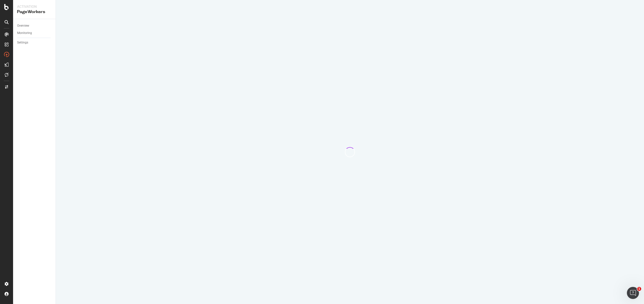 This screenshot has width=644, height=304. What do you see at coordinates (35, 26) in the screenshot?
I see `a: Overview` at bounding box center [35, 26].